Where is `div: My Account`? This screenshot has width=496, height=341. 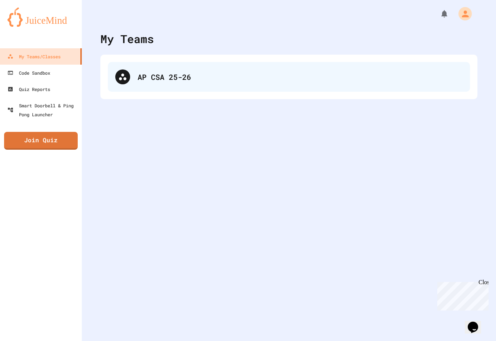
div: My Account is located at coordinates (462, 14).